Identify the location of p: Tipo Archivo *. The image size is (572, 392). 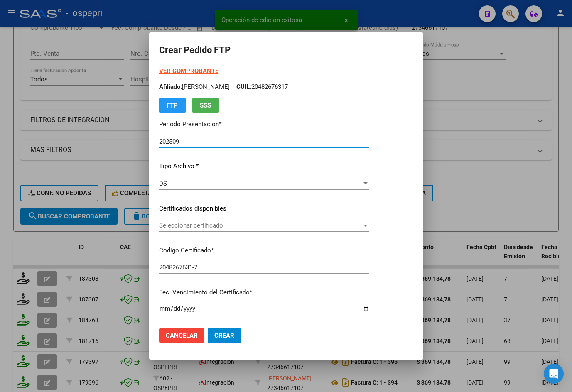
(264, 166).